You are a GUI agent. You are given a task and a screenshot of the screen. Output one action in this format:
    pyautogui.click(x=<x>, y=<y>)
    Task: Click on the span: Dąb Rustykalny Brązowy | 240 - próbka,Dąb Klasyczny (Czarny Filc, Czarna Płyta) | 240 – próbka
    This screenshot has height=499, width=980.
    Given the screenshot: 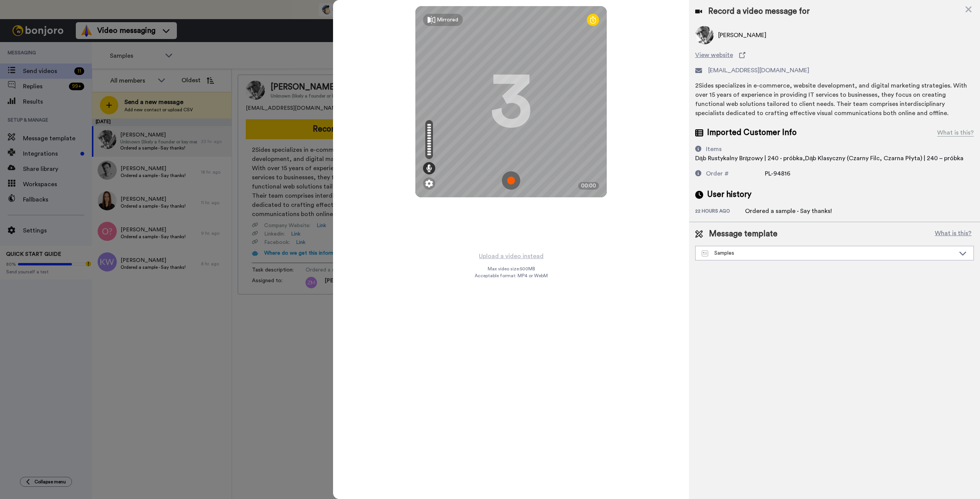 What is the action you would take?
    pyautogui.click(x=829, y=158)
    